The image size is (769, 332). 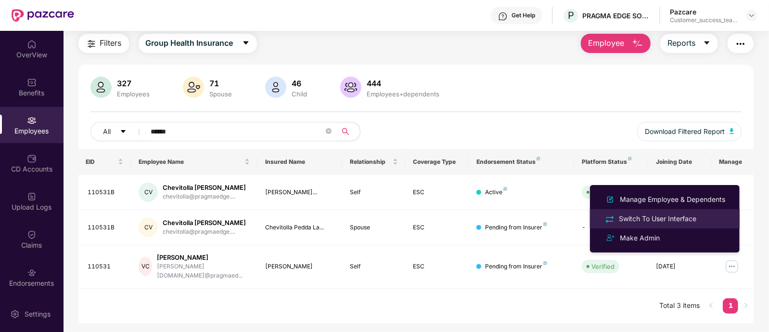 What do you see at coordinates (606, 43) in the screenshot?
I see `span: Employee` at bounding box center [606, 43].